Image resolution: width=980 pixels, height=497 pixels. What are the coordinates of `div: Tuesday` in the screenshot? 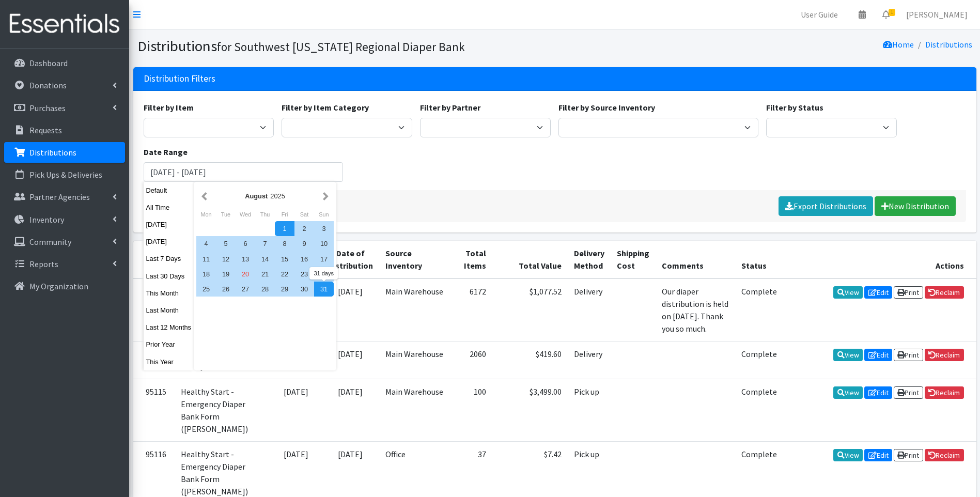 It's located at (226, 214).